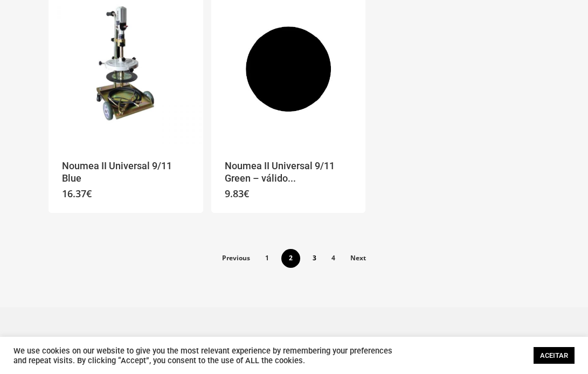  Describe the element at coordinates (267, 258) in the screenshot. I see `a: Page 1` at that location.